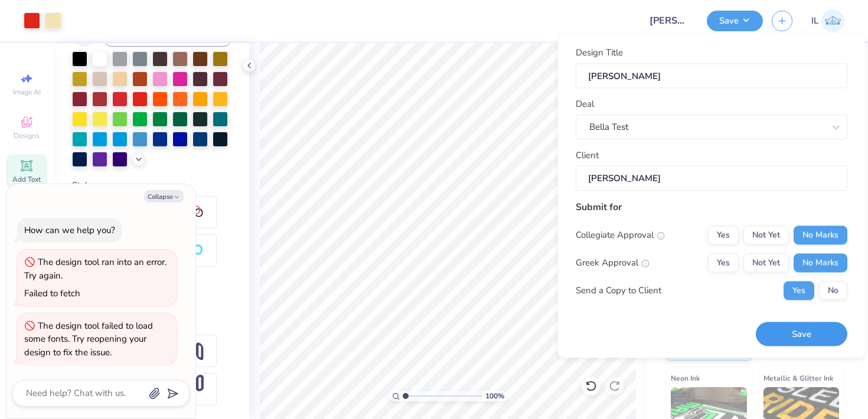 The width and height of the screenshot is (868, 419). What do you see at coordinates (599, 53) in the screenshot?
I see `label: Design Title` at bounding box center [599, 53].